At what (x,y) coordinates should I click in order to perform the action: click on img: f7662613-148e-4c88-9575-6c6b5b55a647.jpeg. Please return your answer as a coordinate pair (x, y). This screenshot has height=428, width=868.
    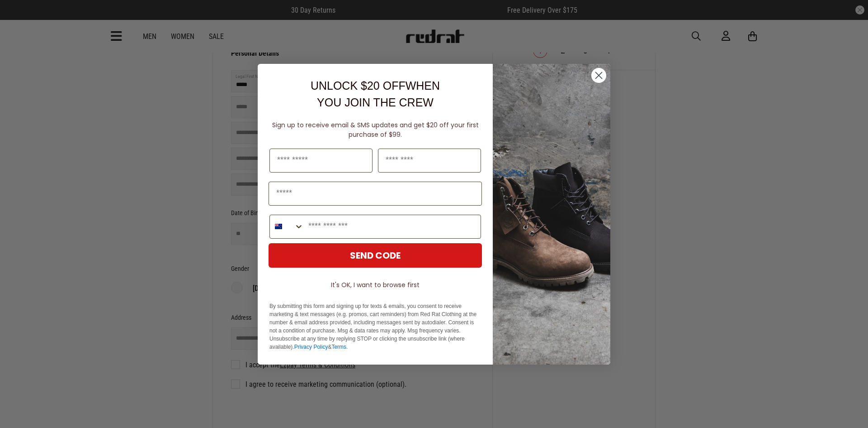
    Looking at the image, I should click on (552, 214).